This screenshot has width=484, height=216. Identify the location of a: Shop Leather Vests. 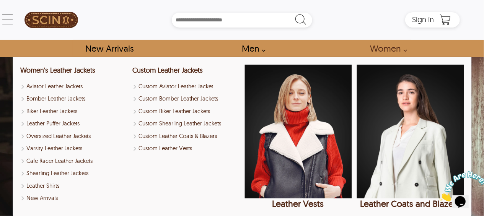
(298, 137).